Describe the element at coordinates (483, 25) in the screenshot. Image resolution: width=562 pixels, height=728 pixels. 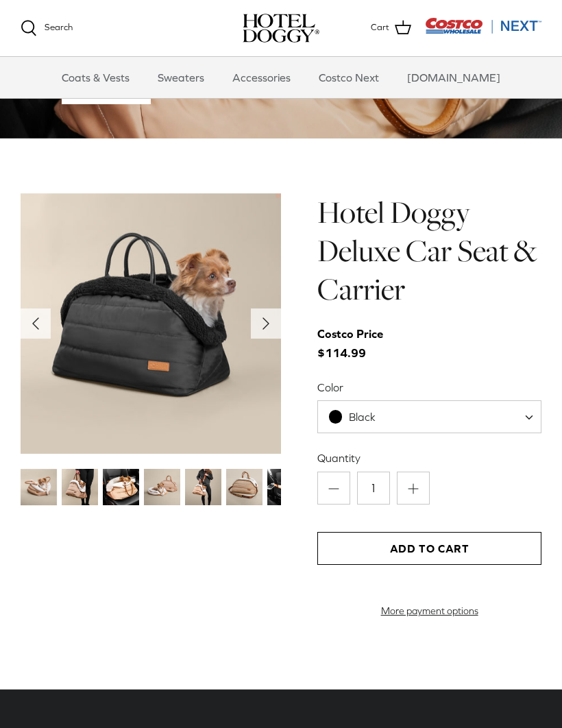
I see `img: Costco Next` at that location.